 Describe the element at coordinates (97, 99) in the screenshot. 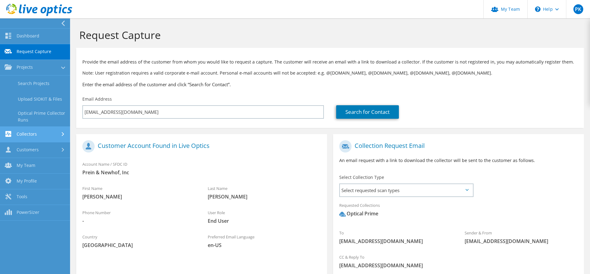

I see `label: Email Address` at that location.